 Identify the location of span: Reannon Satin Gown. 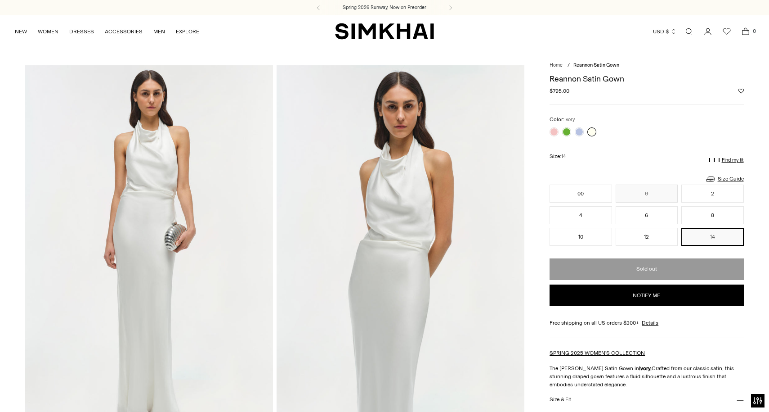
(596, 65).